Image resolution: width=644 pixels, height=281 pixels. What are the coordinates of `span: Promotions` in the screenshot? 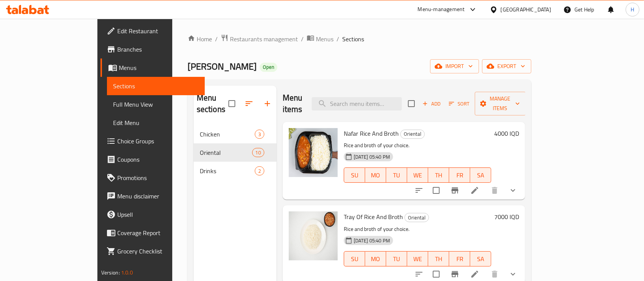 It's located at (158, 178).